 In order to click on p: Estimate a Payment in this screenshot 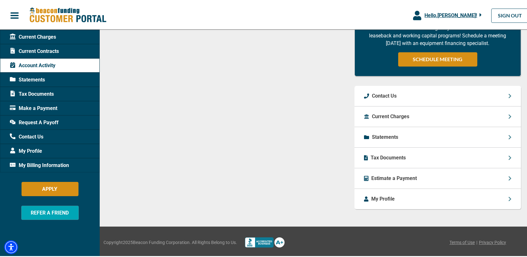, I will do `click(395, 177)`.